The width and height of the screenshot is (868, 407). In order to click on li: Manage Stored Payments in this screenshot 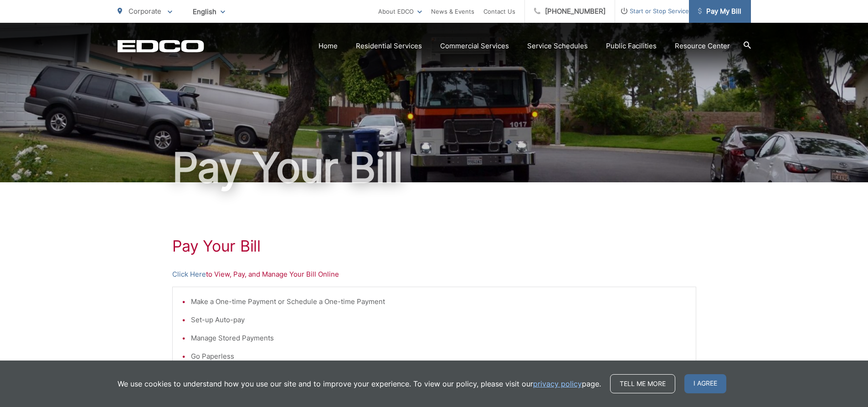, I will do `click(439, 338)`.